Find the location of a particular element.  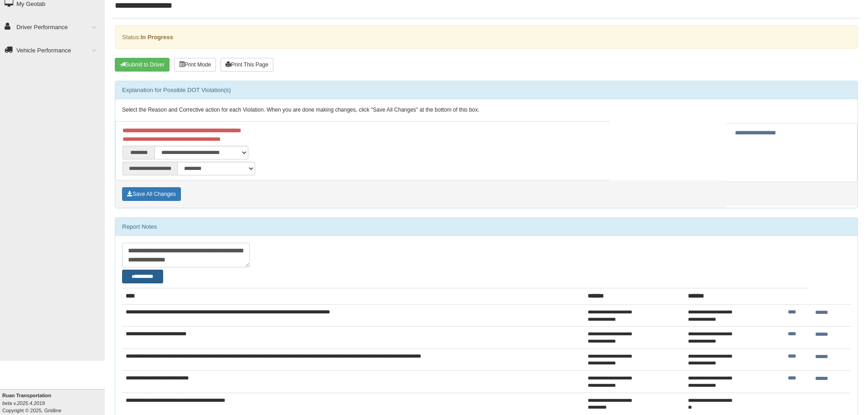

strong: In Progress is located at coordinates (157, 37).